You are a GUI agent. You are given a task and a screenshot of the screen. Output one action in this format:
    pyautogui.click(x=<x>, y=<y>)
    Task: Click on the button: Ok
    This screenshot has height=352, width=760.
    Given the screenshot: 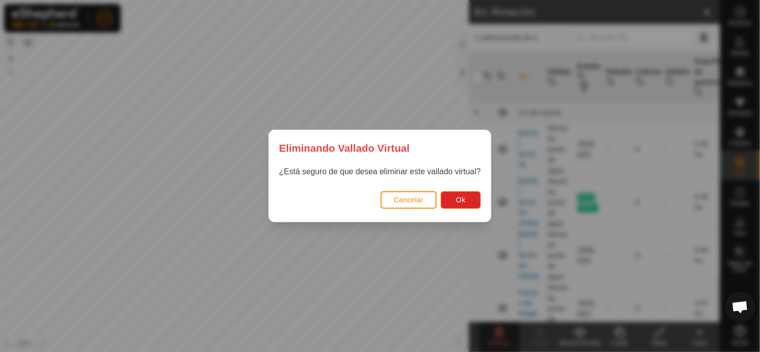 What is the action you would take?
    pyautogui.click(x=461, y=200)
    